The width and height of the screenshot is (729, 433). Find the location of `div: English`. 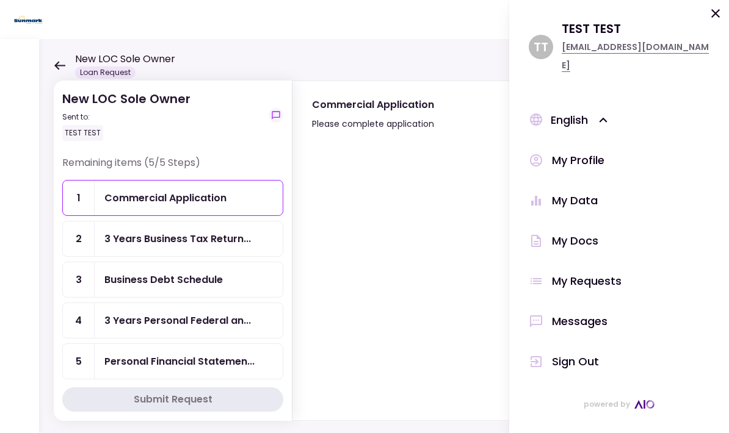

div: English is located at coordinates (580, 120).